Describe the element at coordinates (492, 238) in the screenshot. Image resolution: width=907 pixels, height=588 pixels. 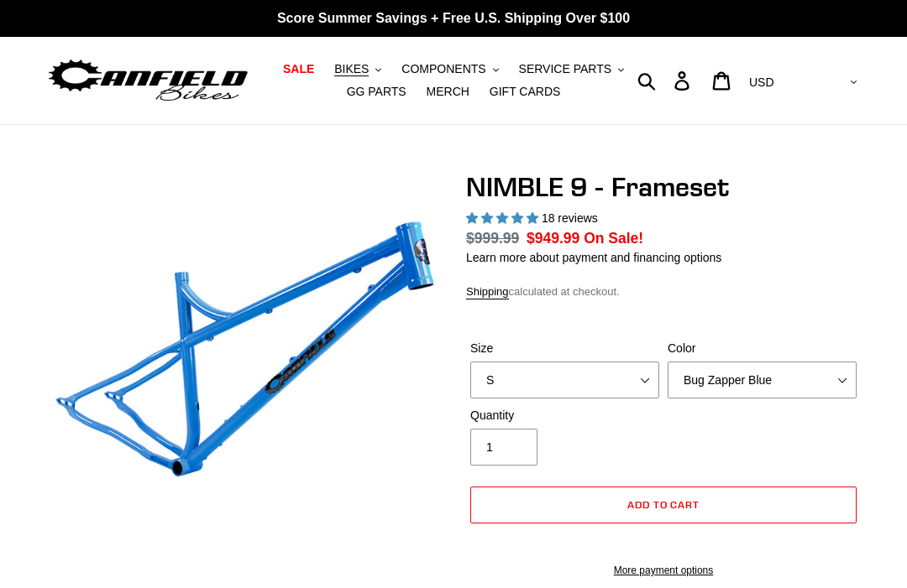
I see `s: $999.99` at that location.